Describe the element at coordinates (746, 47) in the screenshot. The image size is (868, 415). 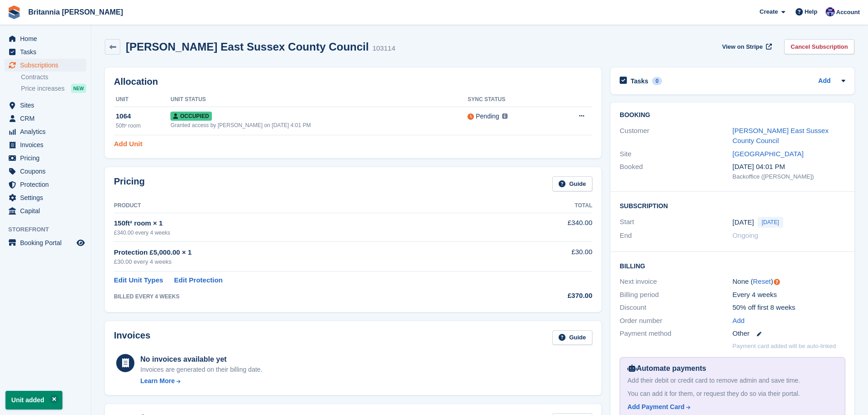
I see `a: View on Stripe` at that location.